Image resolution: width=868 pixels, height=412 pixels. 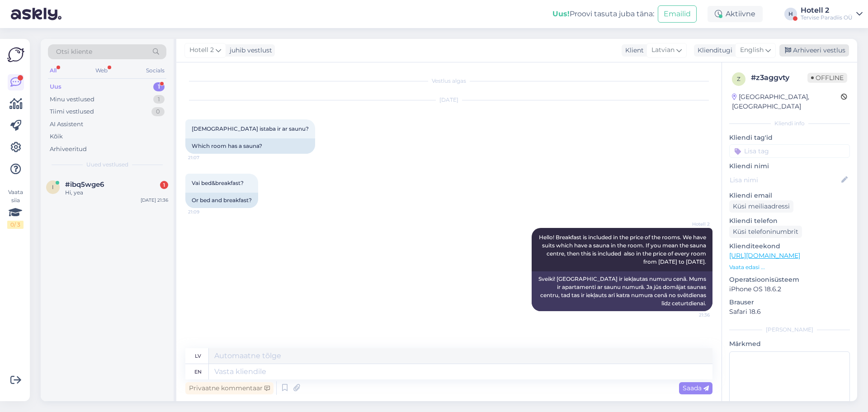 What do you see at coordinates (789, 312) in the screenshot?
I see `p: Safari 18.6` at bounding box center [789, 312].